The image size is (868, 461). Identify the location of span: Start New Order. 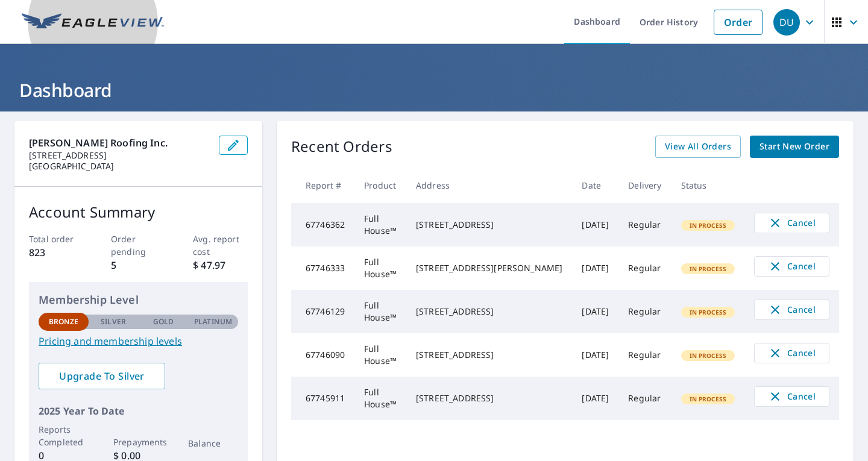
(794, 146).